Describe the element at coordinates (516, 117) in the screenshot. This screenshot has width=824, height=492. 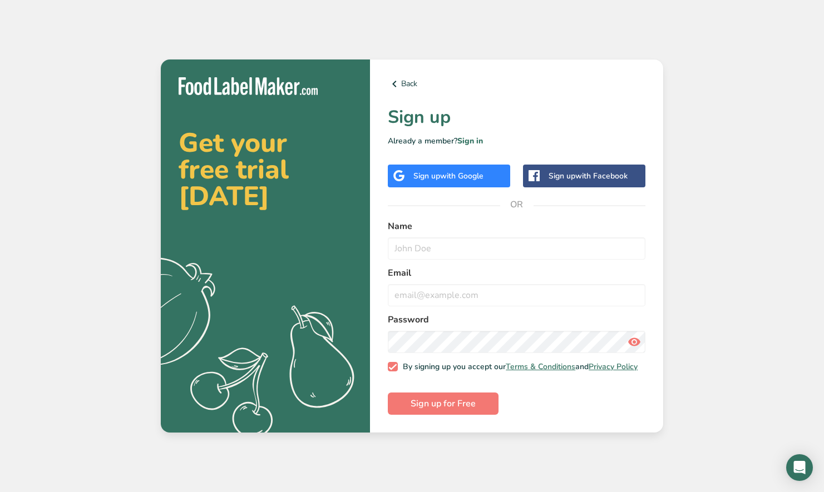
I see `h1: Sign up` at that location.